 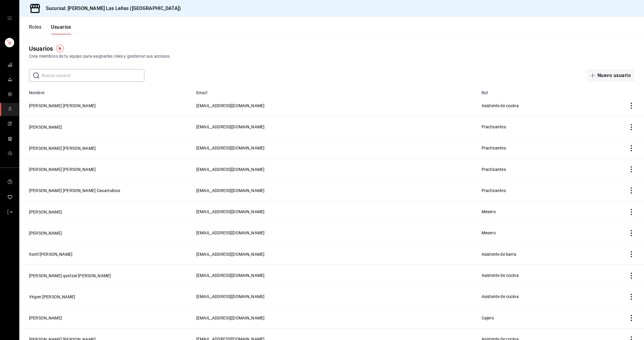 What do you see at coordinates (543, 91) in the screenshot?
I see `th: Rol` at bounding box center [543, 91].